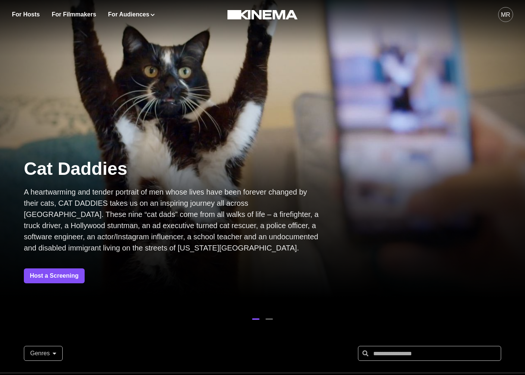 This screenshot has height=375, width=525. Describe the element at coordinates (131, 15) in the screenshot. I see `button: For Audiences` at that location.